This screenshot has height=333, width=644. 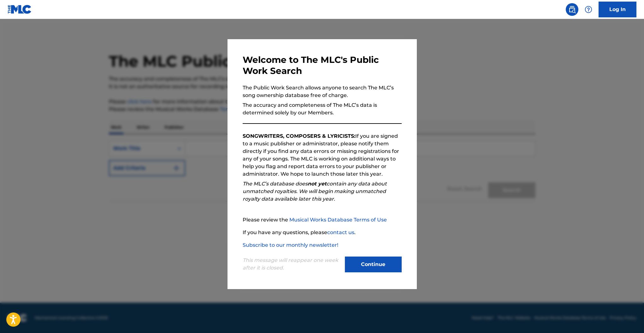 What do you see at coordinates (572, 9) in the screenshot?
I see `img: search` at bounding box center [572, 9].